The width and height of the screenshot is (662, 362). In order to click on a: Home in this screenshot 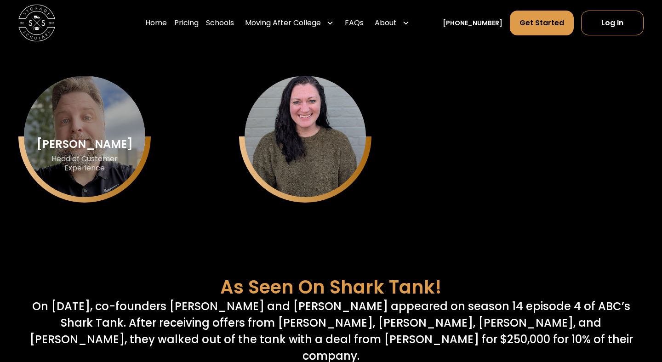, I will do `click(156, 23)`.